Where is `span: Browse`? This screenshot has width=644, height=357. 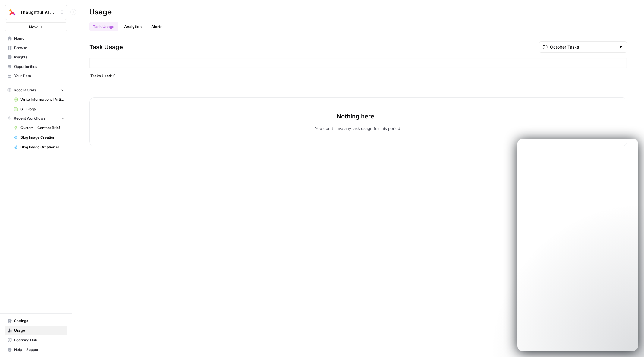
span: Browse is located at coordinates (39, 48).